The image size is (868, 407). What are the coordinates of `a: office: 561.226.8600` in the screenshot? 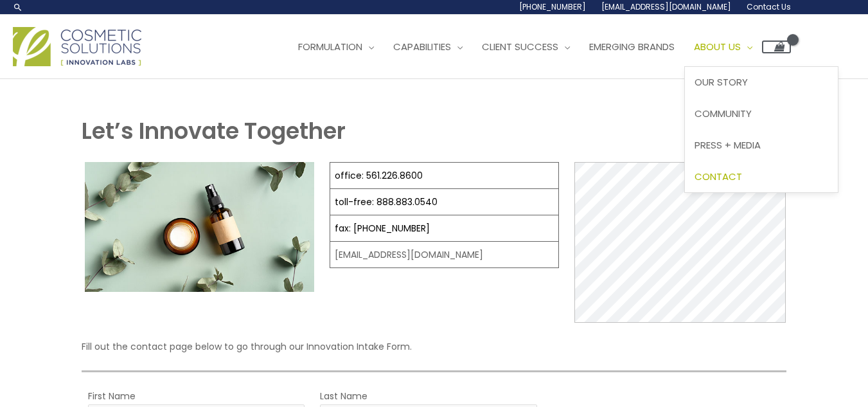 It's located at (379, 175).